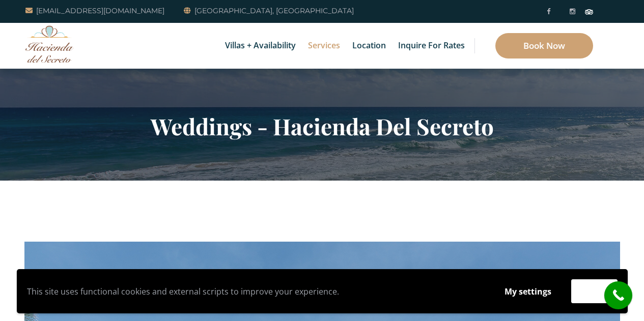 This screenshot has width=644, height=321. Describe the element at coordinates (618, 295) in the screenshot. I see `a: call` at that location.